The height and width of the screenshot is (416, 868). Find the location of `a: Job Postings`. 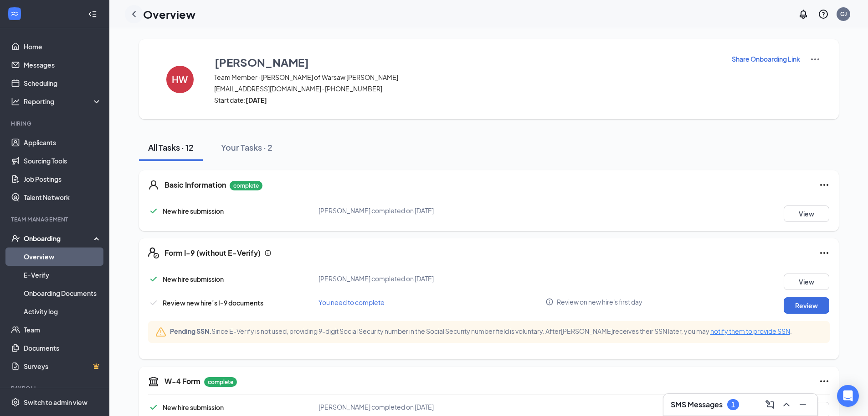

a: Job Postings is located at coordinates (62, 179).